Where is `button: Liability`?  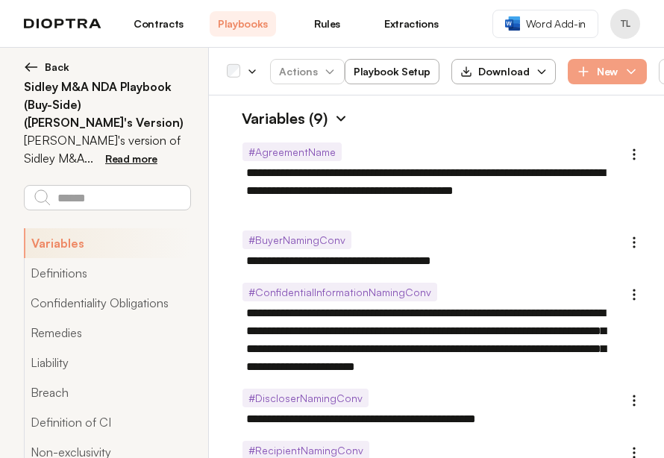
button: Liability is located at coordinates (107, 363).